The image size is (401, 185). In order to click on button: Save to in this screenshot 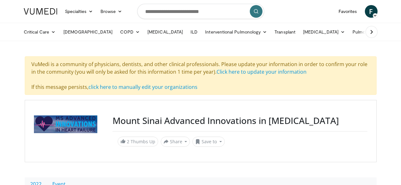, I will do `click(209, 142)`.